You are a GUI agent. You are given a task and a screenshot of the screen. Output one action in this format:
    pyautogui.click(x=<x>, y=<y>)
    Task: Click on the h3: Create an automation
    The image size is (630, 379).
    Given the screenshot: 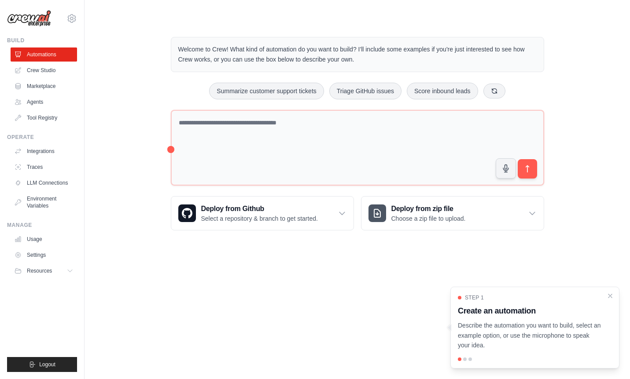 What is the action you would take?
    pyautogui.click(x=529, y=311)
    